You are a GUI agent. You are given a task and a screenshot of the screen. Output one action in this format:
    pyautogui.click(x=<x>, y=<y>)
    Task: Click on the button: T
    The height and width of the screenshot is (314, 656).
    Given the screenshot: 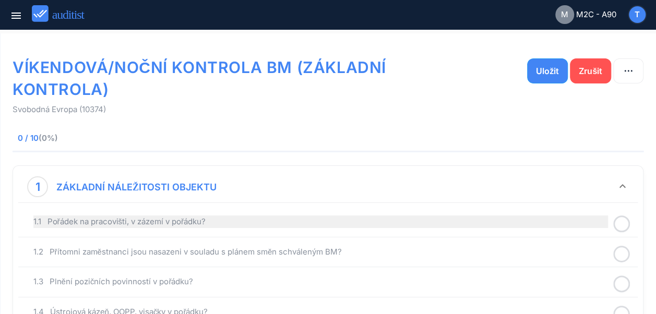 What is the action you would take?
    pyautogui.click(x=637, y=15)
    